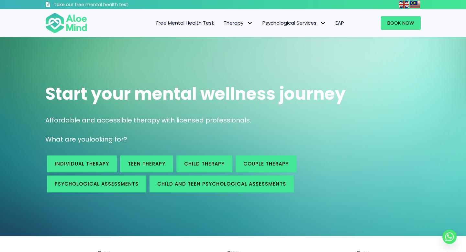 The image size is (466, 252). Describe the element at coordinates (66, 23) in the screenshot. I see `img: Aloe mind Logo` at that location.